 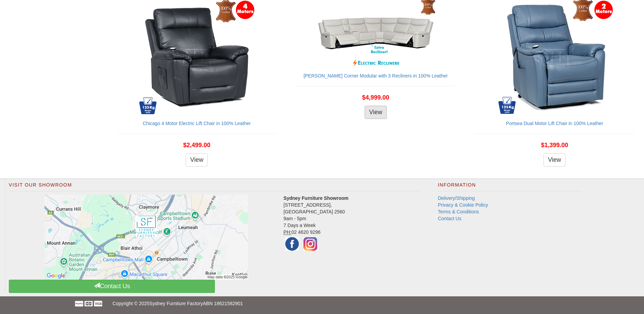 I want to click on img: Facebook, so click(x=292, y=244).